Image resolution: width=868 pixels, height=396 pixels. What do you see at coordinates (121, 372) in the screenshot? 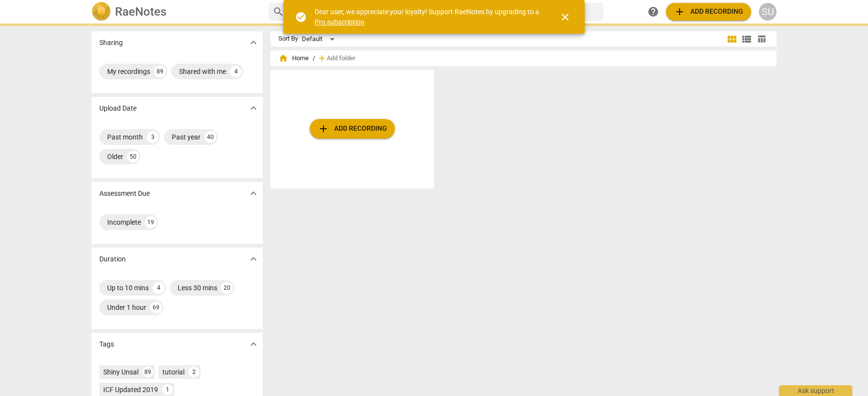
I see `div: Shiny Unsal` at bounding box center [121, 372].